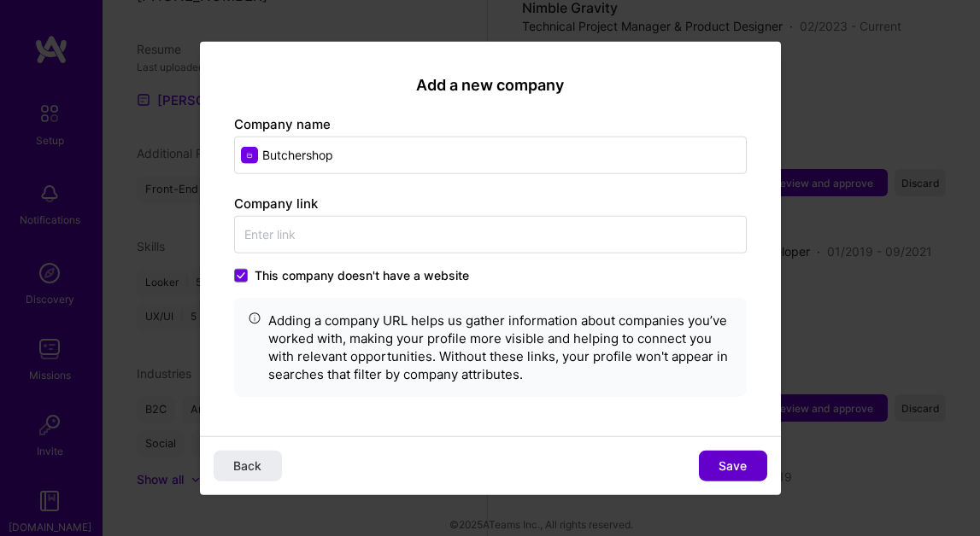 The height and width of the screenshot is (536, 980). What do you see at coordinates (282, 123) in the screenshot?
I see `label: Company name` at bounding box center [282, 123].